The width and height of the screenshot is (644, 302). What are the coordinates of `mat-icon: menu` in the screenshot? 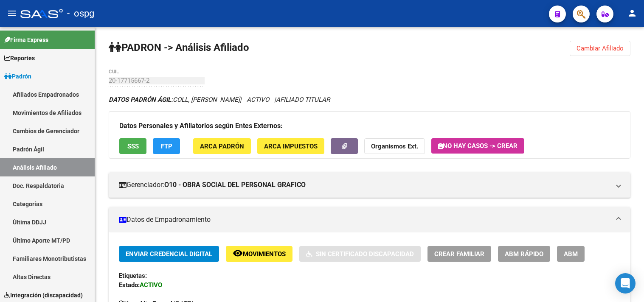 It's located at (12, 13).